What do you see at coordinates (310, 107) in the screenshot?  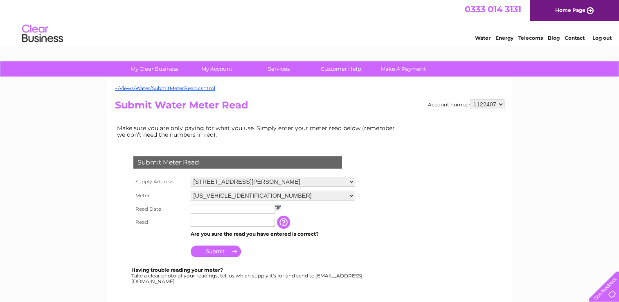 I see `h2: Submit Water Meter Read` at bounding box center [310, 107].